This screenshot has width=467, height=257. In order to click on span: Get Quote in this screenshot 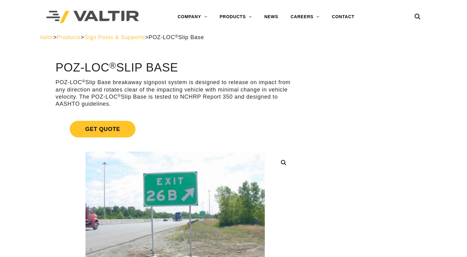, I will do `click(102, 129)`.